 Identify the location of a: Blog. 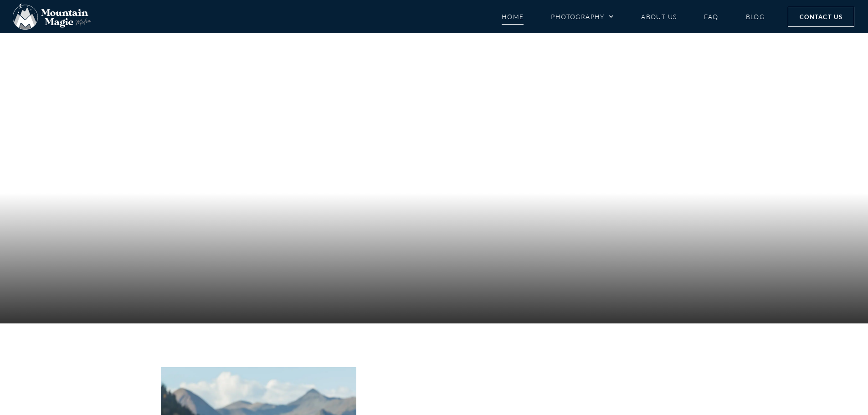
(756, 16).